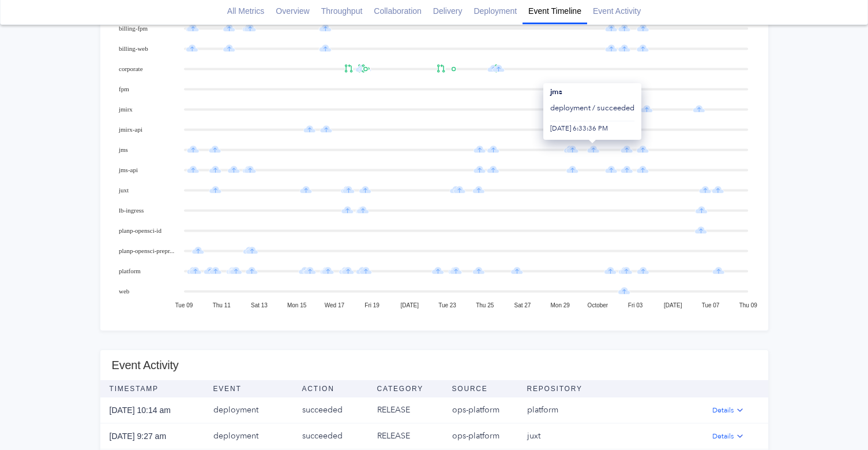 This screenshot has width=868, height=450. What do you see at coordinates (495, 11) in the screenshot?
I see `span: Deployment` at bounding box center [495, 11].